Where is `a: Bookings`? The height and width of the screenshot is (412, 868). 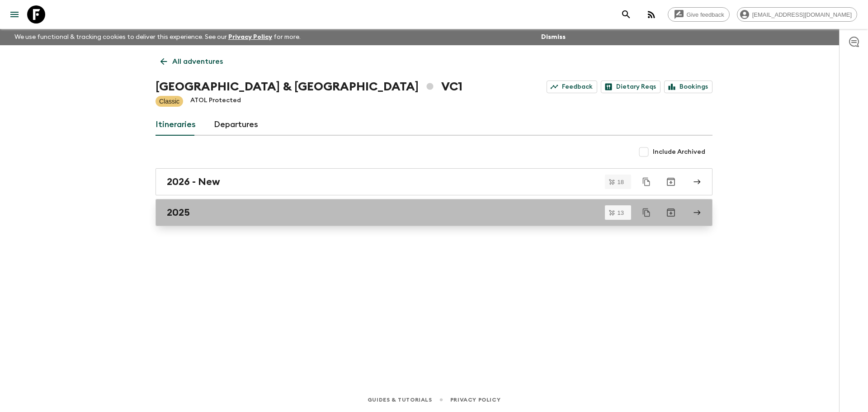
a: Bookings is located at coordinates (688, 87).